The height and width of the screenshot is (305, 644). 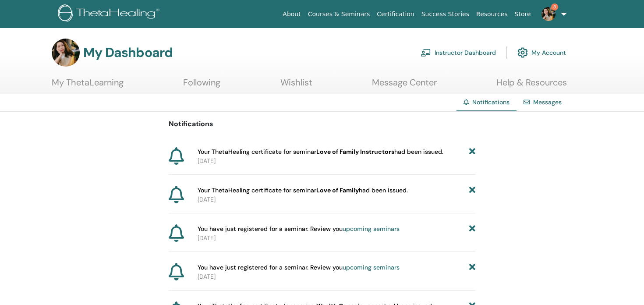 I want to click on h3: My Dashboard, so click(x=128, y=52).